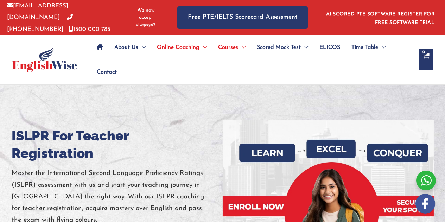 This screenshot has width=445, height=222. I want to click on a: AI SCORED PTE SOFTWARE REGISTER FOR FREE SOFTWARE TRIAL, so click(380, 18).